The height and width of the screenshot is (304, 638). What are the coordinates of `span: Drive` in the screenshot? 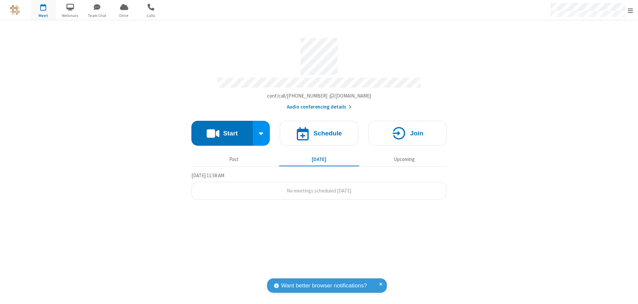 It's located at (124, 16).